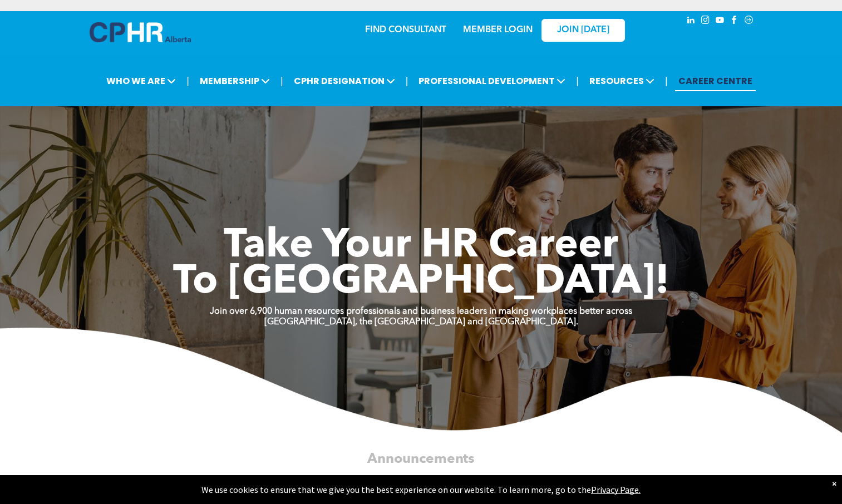 The height and width of the screenshot is (504, 842). Describe the element at coordinates (492, 80) in the screenshot. I see `span: PROFESSIONAL DEVELOPMENT` at that location.